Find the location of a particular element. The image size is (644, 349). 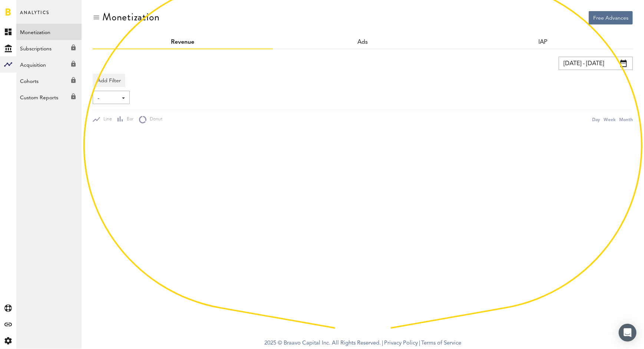

span: Support is located at coordinates (29, 8).